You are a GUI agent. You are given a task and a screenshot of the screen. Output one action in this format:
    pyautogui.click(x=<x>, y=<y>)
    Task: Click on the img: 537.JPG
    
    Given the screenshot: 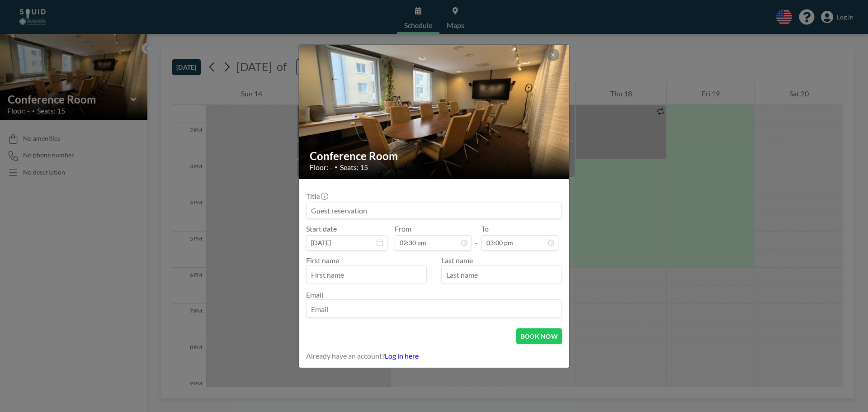 What is the action you would take?
    pyautogui.click(x=435, y=112)
    